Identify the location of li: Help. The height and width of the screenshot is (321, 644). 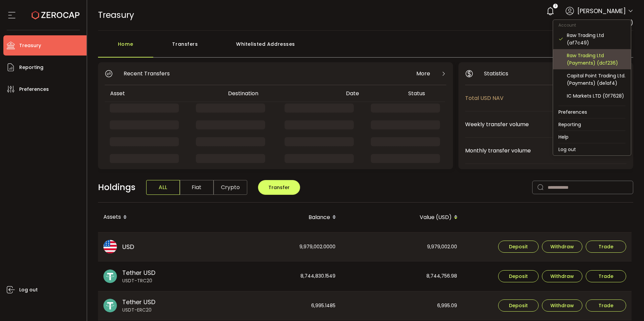
(591, 137).